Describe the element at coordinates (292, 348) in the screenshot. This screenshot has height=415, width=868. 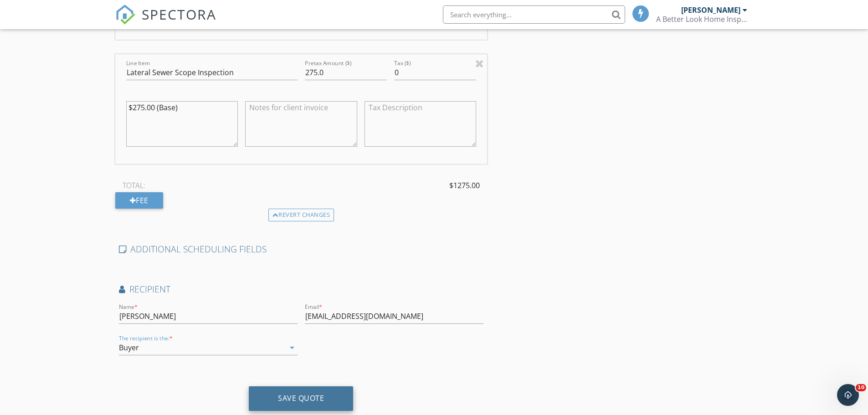
I see `i: arrow_drop_down` at that location.